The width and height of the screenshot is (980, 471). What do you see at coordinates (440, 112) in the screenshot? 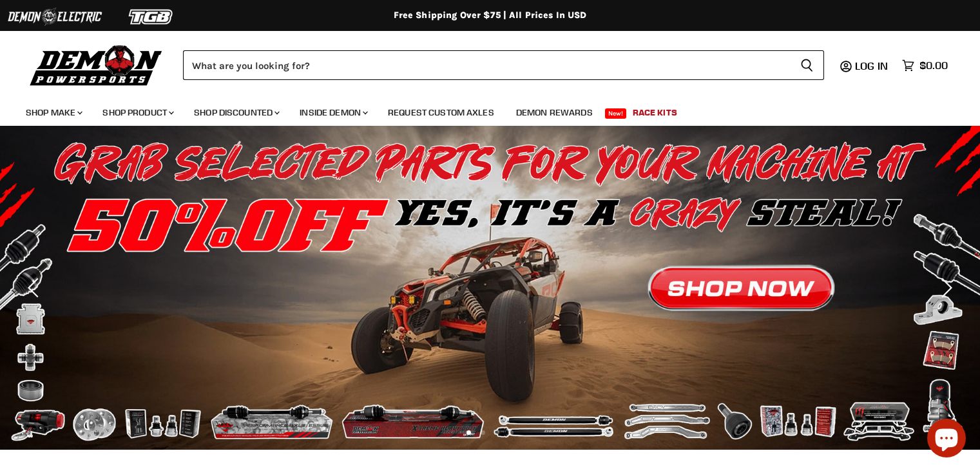
I see `a: Request Custom Axles` at bounding box center [440, 112].